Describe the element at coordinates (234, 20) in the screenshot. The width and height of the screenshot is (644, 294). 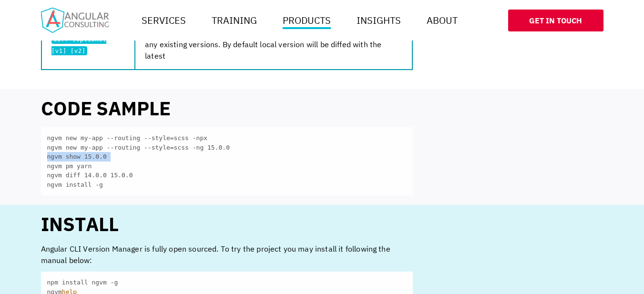
I see `a: Training` at that location.